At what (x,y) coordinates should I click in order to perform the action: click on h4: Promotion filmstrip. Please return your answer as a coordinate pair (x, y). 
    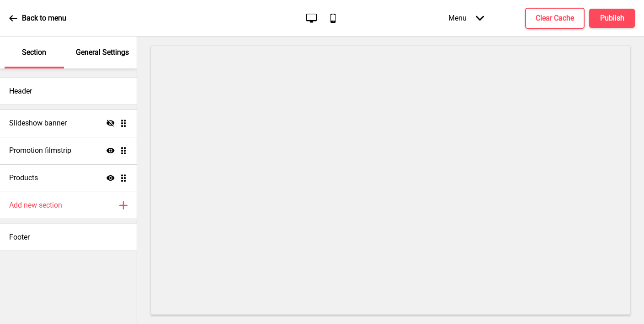
    Looking at the image, I should click on (41, 150).